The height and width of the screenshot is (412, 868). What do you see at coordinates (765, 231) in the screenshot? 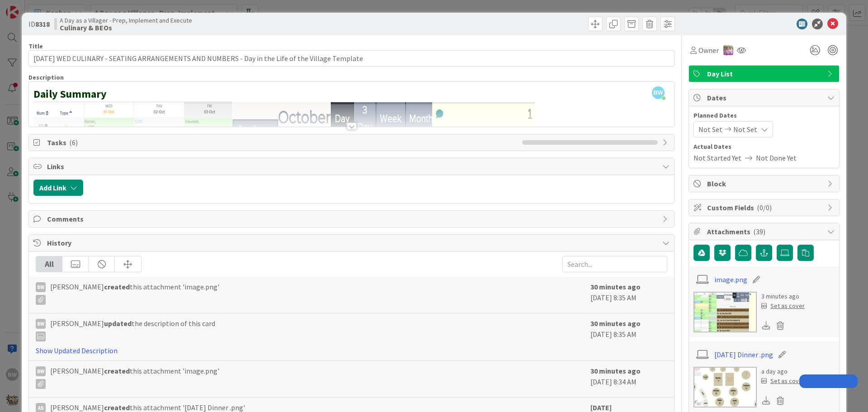
I see `span: Attachments` at bounding box center [765, 231].